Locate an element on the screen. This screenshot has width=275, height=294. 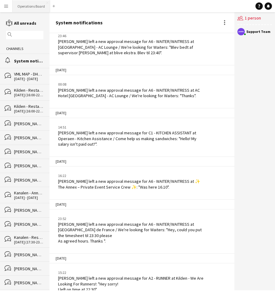
div: Kanalen - Restauranten / U31 is located at coordinates (29, 238).